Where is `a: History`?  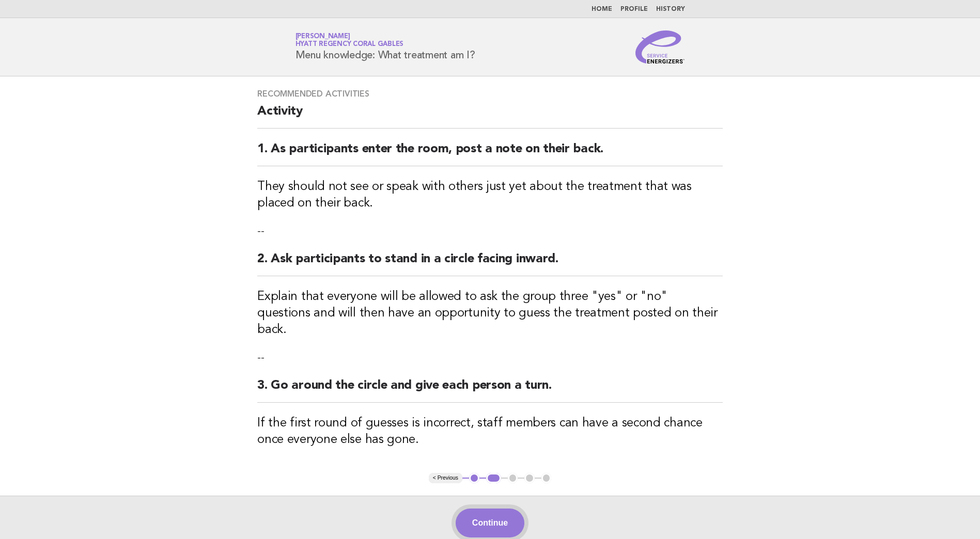
a: History is located at coordinates (670, 9).